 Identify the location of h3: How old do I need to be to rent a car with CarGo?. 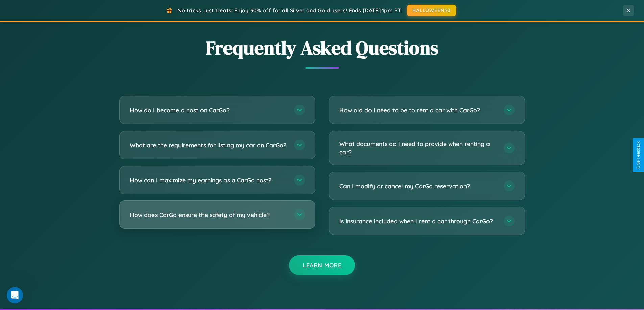
(418, 110).